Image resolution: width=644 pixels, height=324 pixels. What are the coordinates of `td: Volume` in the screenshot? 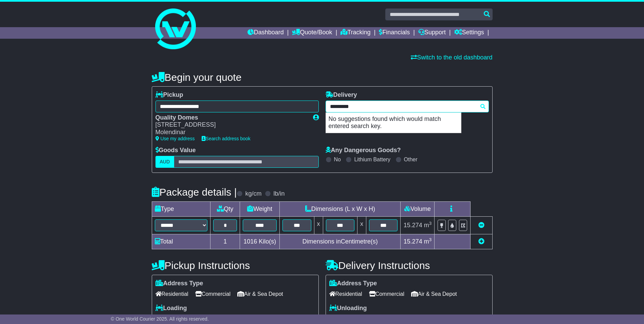 It's located at (418, 209).